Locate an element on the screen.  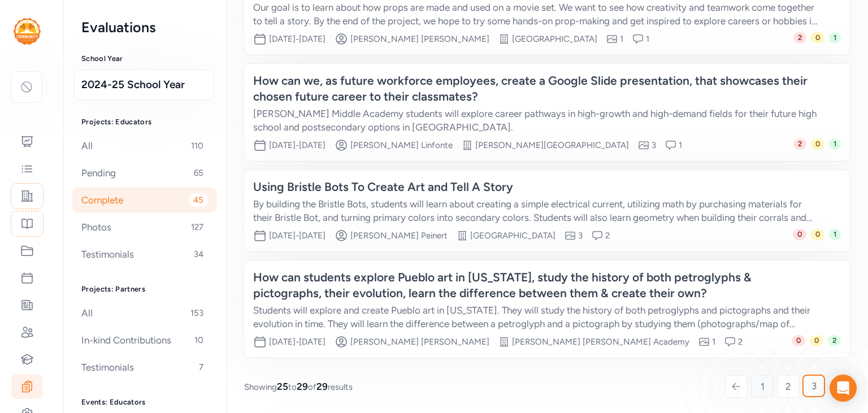
h3: Projects: Partners is located at coordinates (144, 289).